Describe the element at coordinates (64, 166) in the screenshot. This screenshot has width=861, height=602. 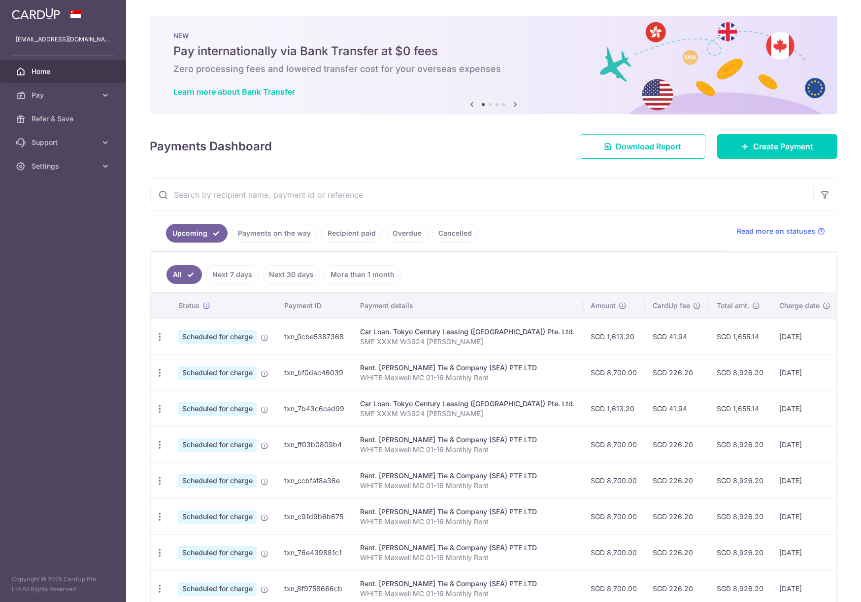
I see `span: Settings` at that location.